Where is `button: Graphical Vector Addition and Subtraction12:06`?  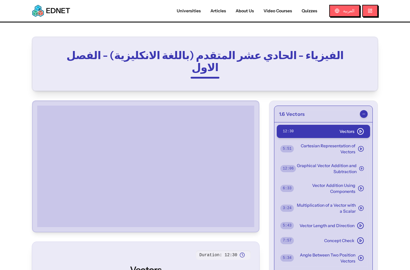
button: Graphical Vector Addition and Subtraction12:06 is located at coordinates (324, 169).